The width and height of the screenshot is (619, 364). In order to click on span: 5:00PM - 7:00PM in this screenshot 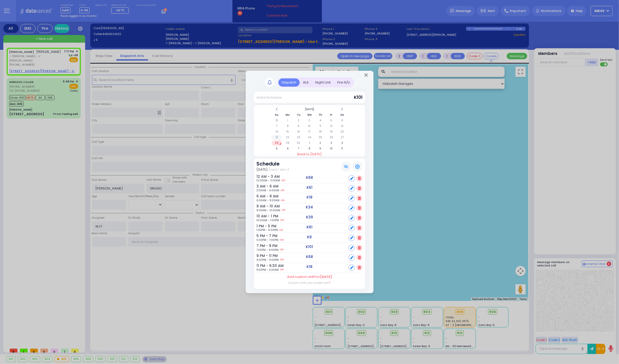, I will do `click(268, 240)`.